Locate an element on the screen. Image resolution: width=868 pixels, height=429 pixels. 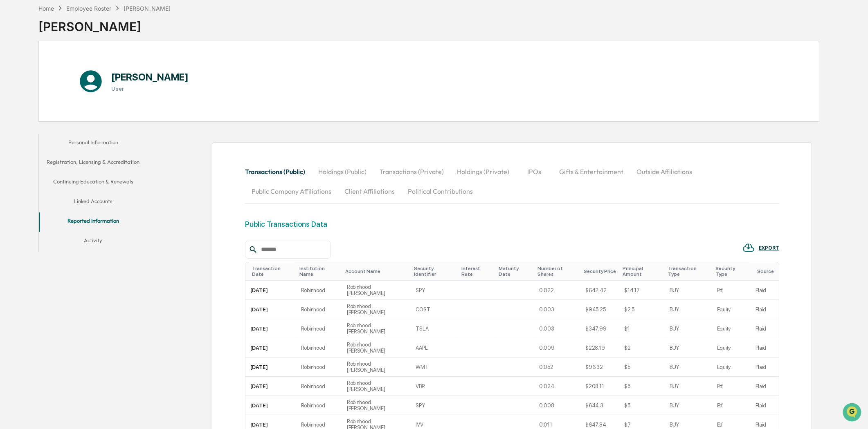
td: COST is located at coordinates (434, 310).